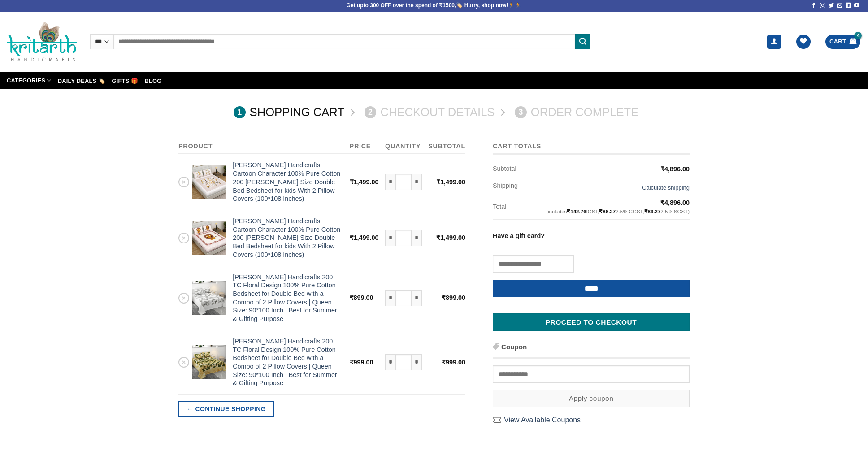  I want to click on a: View Available Coupons, so click(537, 420).